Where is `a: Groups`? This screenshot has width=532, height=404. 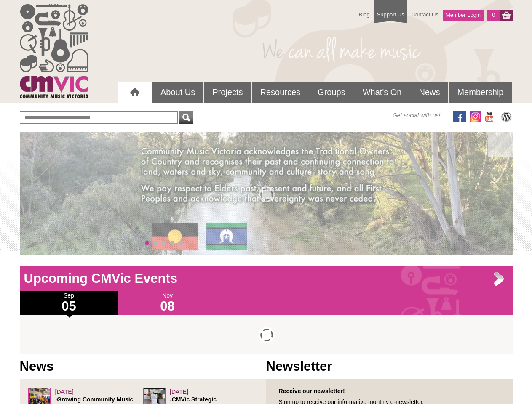 a: Groups is located at coordinates (331, 92).